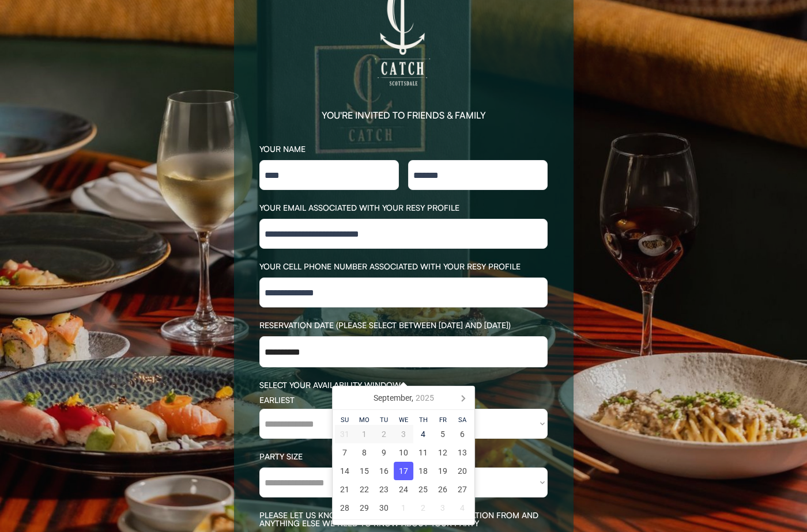 The image size is (807, 532). What do you see at coordinates (404, 398) in the screenshot?
I see `div: September,` at bounding box center [404, 398].